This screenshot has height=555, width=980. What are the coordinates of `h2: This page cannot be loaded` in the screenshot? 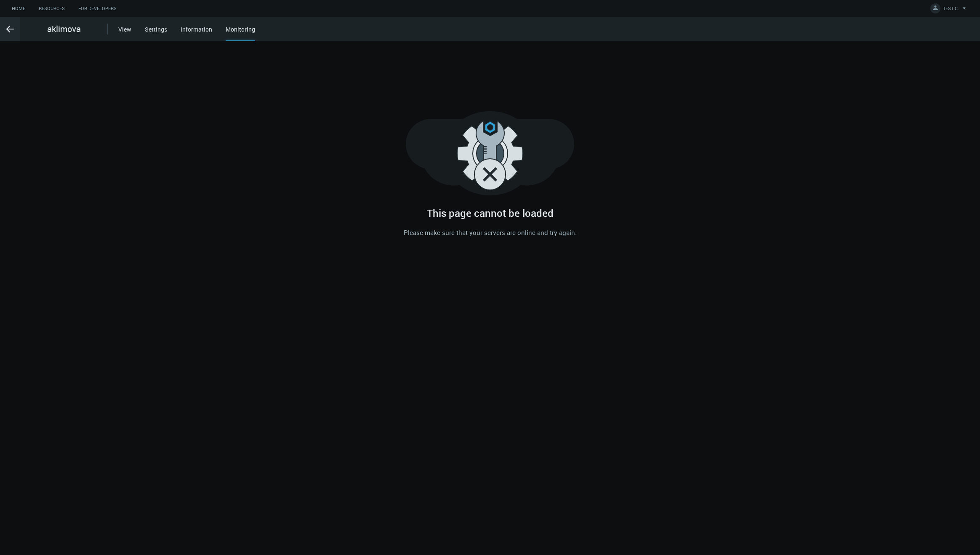 It's located at (490, 213).